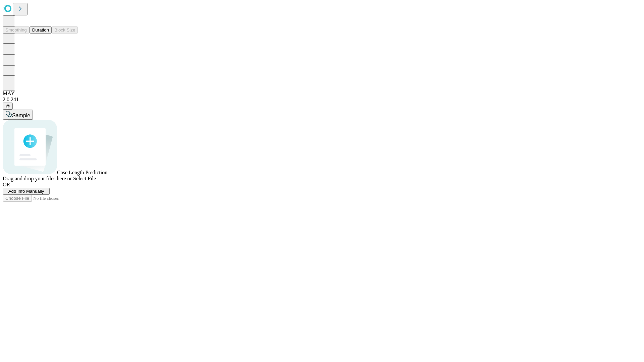 The height and width of the screenshot is (362, 644). Describe the element at coordinates (322, 99) in the screenshot. I see `div: 2.0.241` at that location.